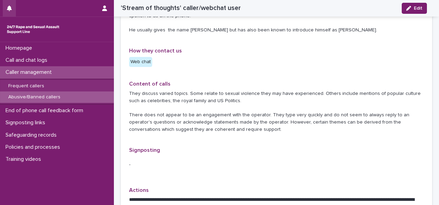  I want to click on p: End of phone call feedback form, so click(46, 110).